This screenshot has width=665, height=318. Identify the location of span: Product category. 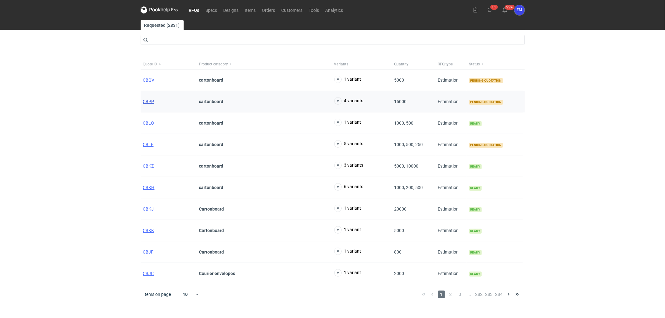
(213, 64).